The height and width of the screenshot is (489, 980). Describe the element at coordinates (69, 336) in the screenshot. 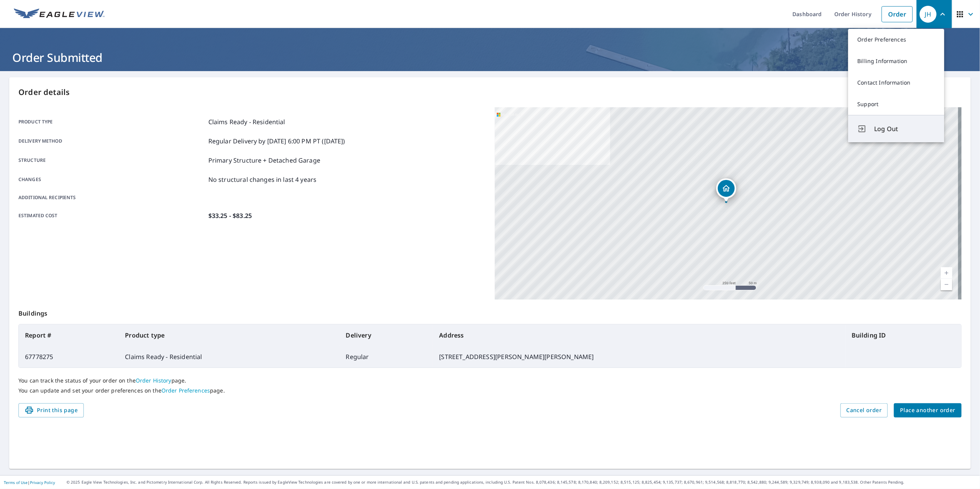

I see `th: Report #` at that location.